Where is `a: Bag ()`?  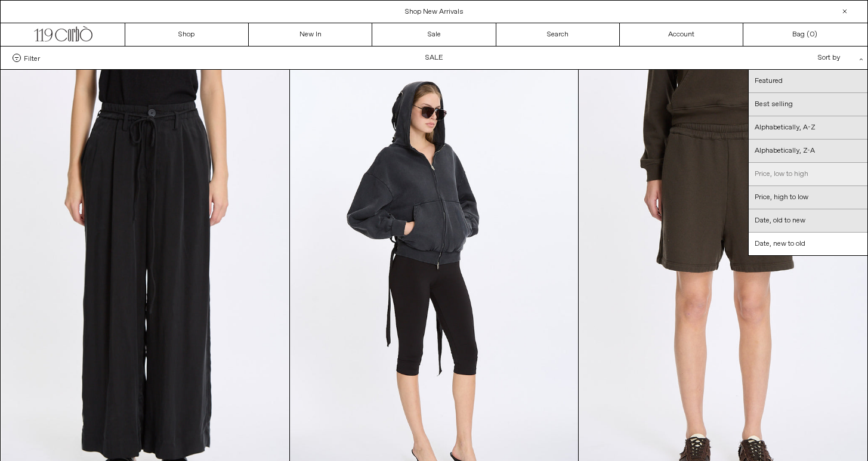
a: Bag () is located at coordinates (804, 35).